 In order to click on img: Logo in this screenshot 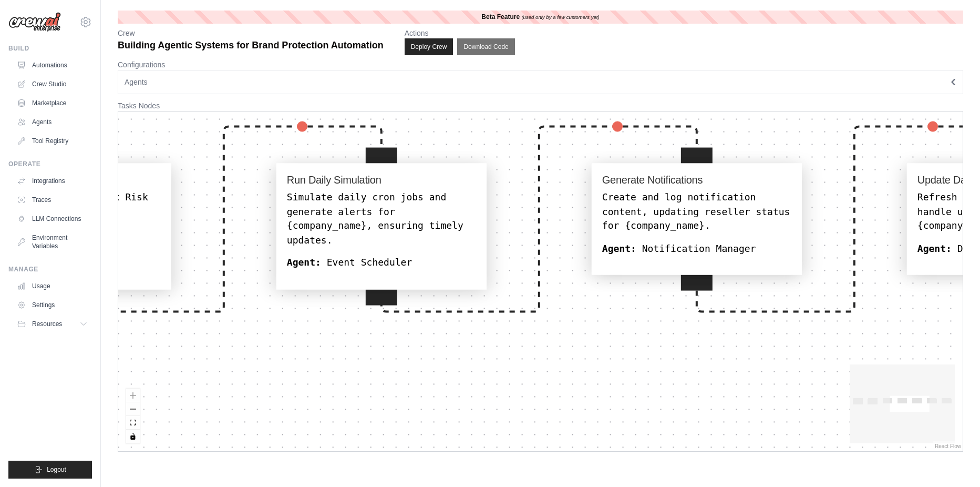, I will do `click(34, 22)`.